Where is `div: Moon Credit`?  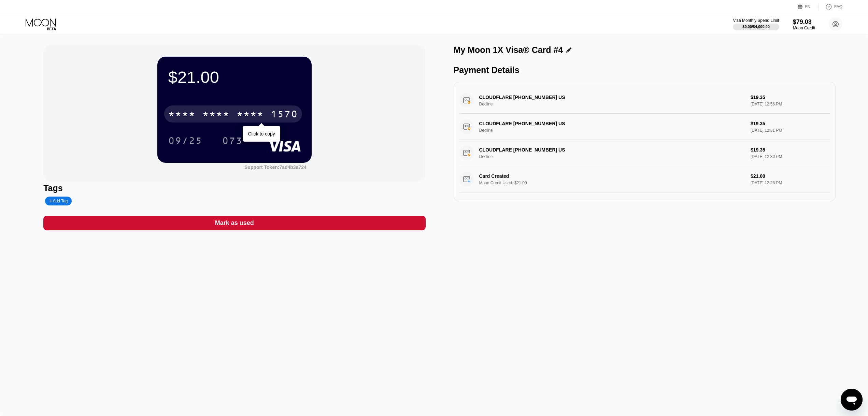 div: Moon Credit is located at coordinates (804, 28).